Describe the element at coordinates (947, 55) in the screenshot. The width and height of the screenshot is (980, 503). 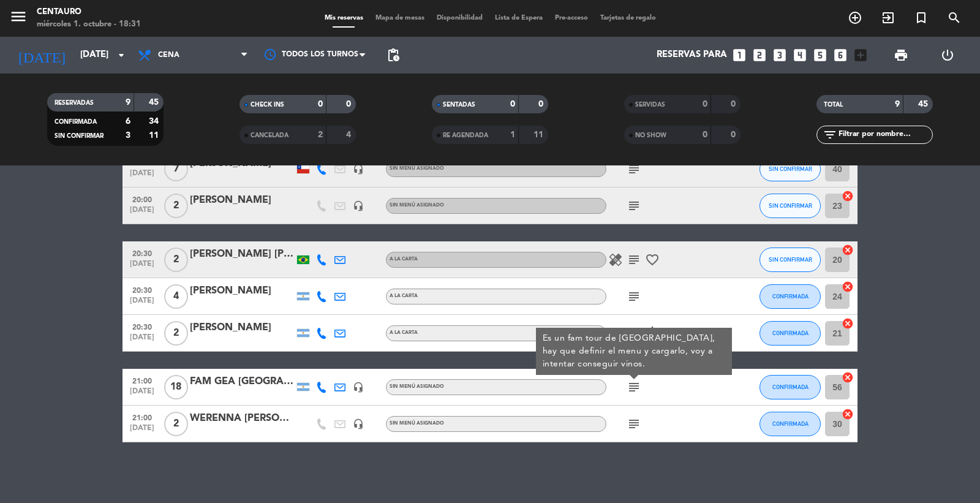
I see `div: LOG OUT` at that location.